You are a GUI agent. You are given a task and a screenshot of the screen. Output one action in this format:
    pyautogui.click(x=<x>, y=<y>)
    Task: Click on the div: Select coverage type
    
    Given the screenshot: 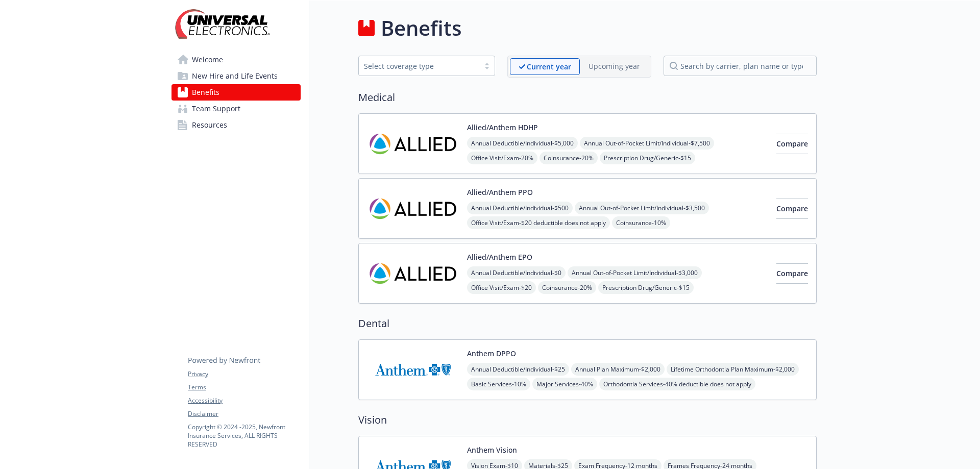 What is the action you would take?
    pyautogui.click(x=419, y=66)
    